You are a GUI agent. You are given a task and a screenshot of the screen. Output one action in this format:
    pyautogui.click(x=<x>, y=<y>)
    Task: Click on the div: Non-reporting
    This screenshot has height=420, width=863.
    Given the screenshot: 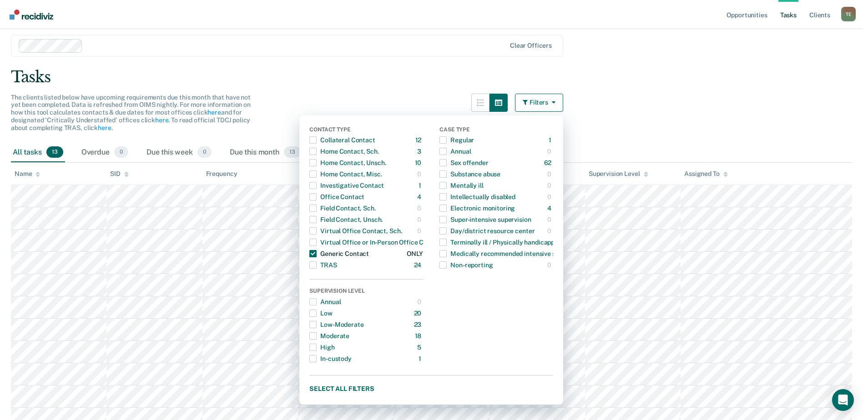 What is the action you would take?
    pyautogui.click(x=466, y=265)
    